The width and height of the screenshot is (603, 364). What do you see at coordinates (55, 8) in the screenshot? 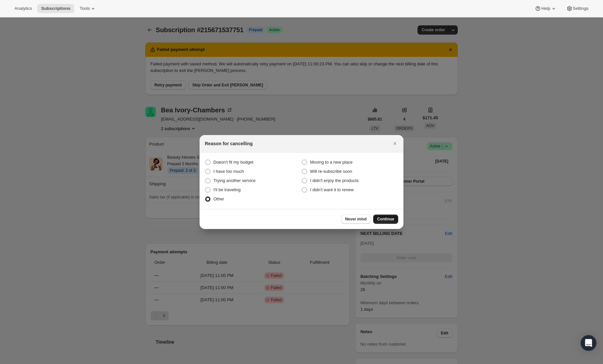
I see `button: Subscriptions` at bounding box center [55, 8].